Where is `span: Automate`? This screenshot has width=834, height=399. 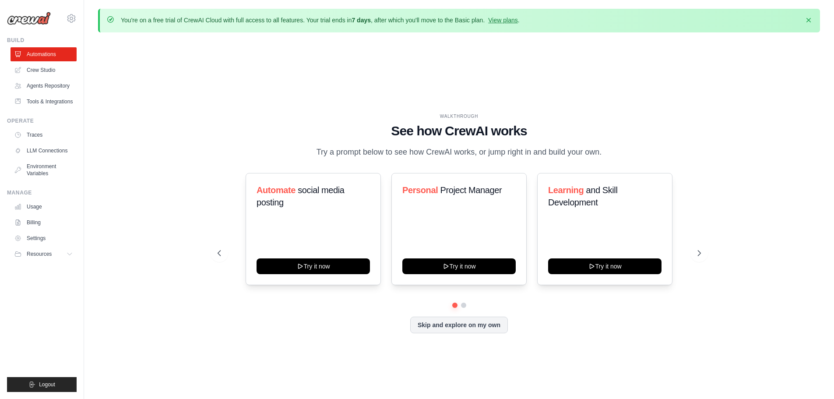
span: Automate is located at coordinates (276, 190).